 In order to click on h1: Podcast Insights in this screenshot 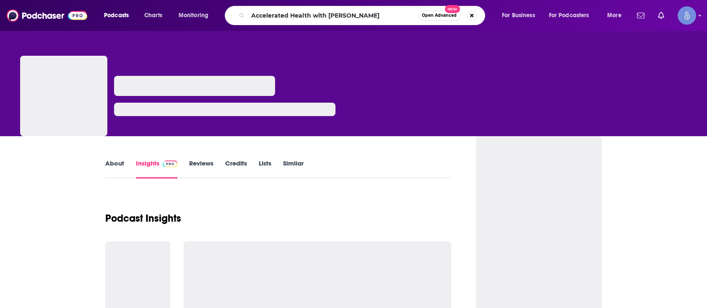, I will do `click(143, 218)`.